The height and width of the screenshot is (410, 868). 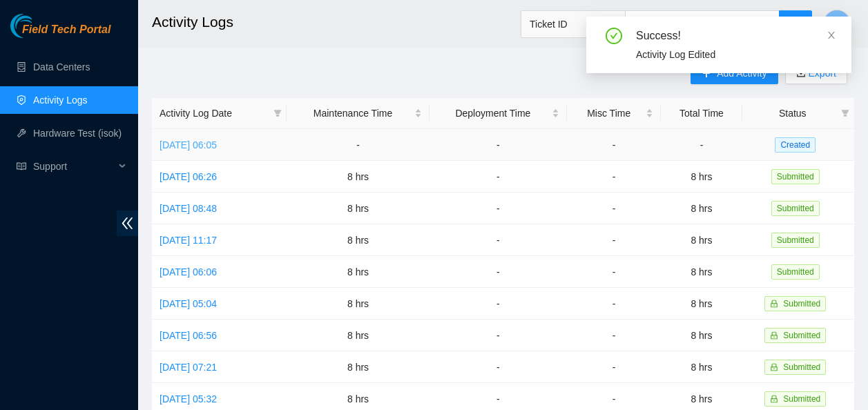 What do you see at coordinates (736, 36) in the screenshot?
I see `div: Success!` at bounding box center [736, 36].